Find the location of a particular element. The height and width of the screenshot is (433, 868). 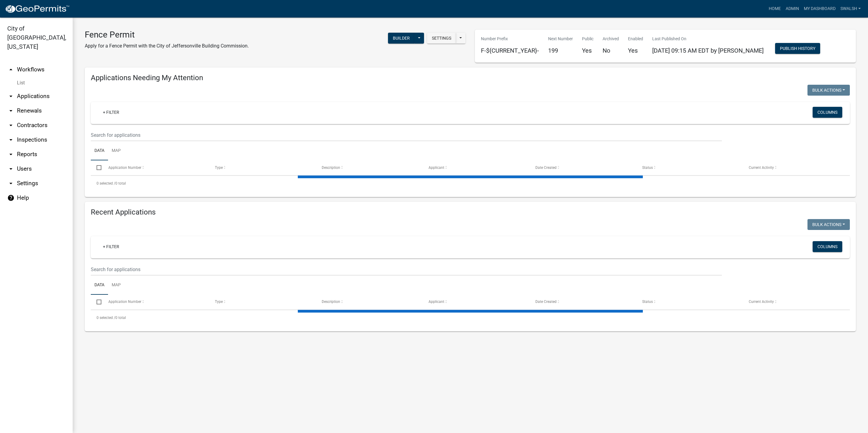

button: Settings is located at coordinates (441, 38).